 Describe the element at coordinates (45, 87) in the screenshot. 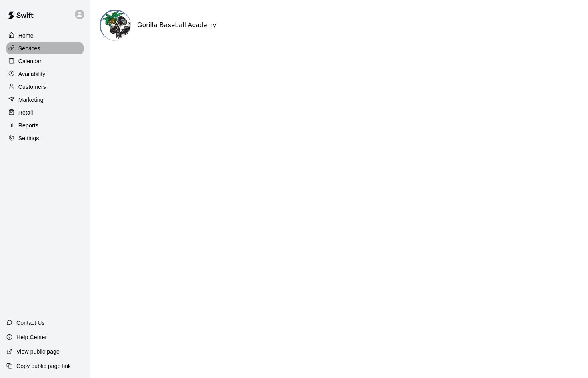

I see `a: Customers` at that location.